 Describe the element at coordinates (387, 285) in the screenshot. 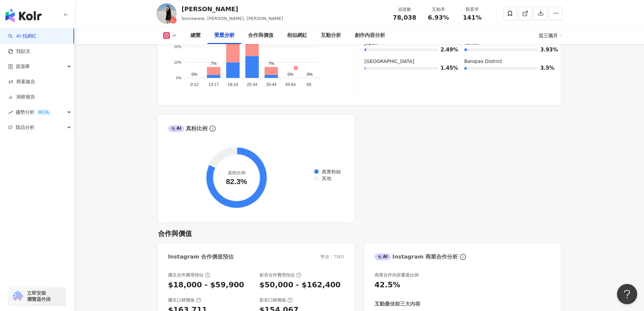

I see `div: 42.5%` at that location.